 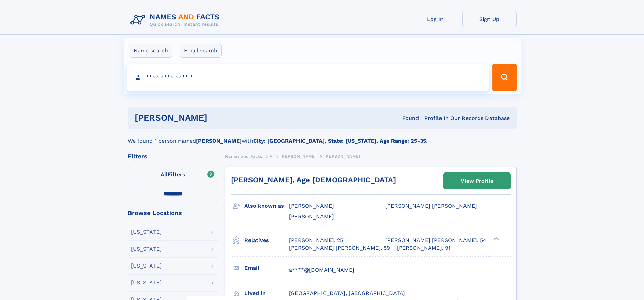 What do you see at coordinates (477, 181) in the screenshot?
I see `div: View Profile` at bounding box center [477, 181].